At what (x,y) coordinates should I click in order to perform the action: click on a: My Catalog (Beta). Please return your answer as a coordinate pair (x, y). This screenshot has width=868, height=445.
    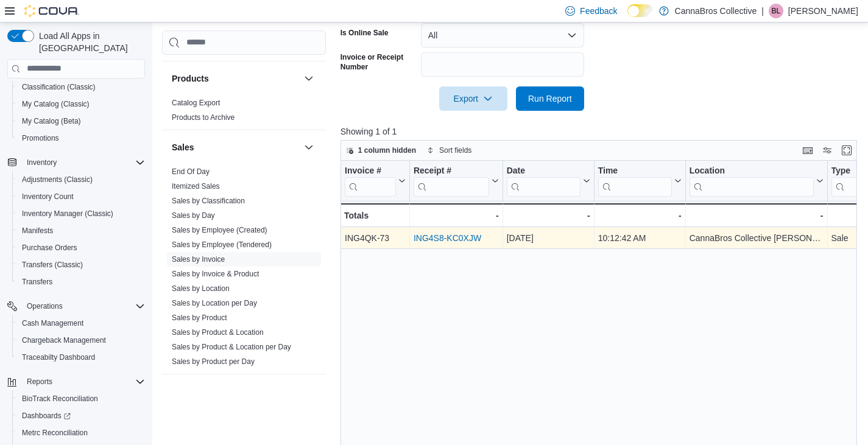
    Looking at the image, I should click on (51, 121).